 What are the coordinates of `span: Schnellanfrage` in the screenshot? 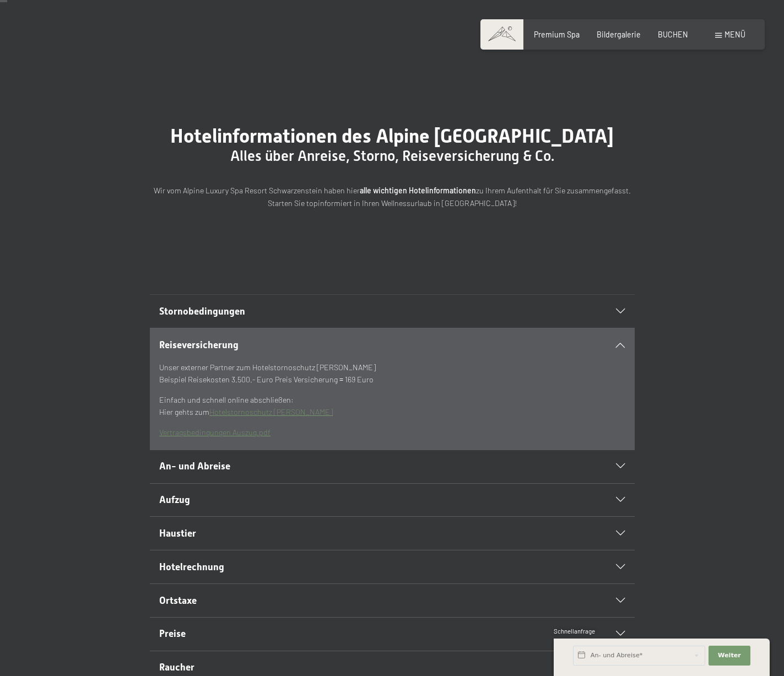 It's located at (574, 631).